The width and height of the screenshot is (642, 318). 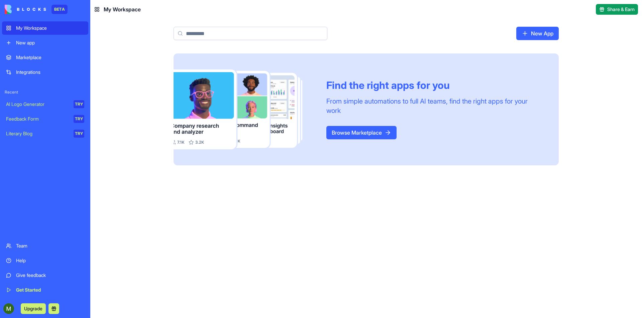 I want to click on div: Find the right apps for you, so click(x=434, y=85).